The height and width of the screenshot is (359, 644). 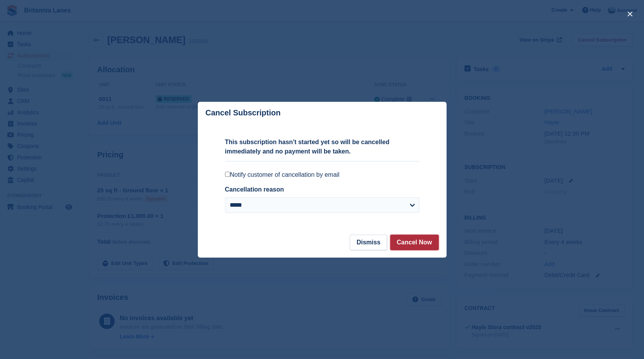 I want to click on button: Dismiss, so click(x=368, y=243).